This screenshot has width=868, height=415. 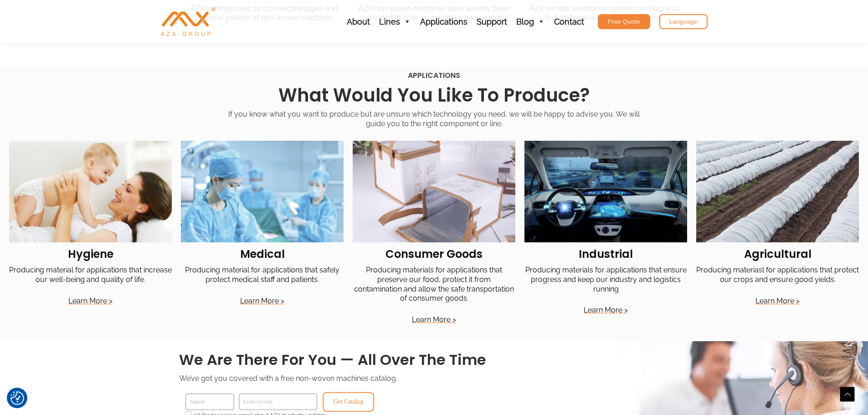 I want to click on h3: APPLICATIONS, so click(x=434, y=76).